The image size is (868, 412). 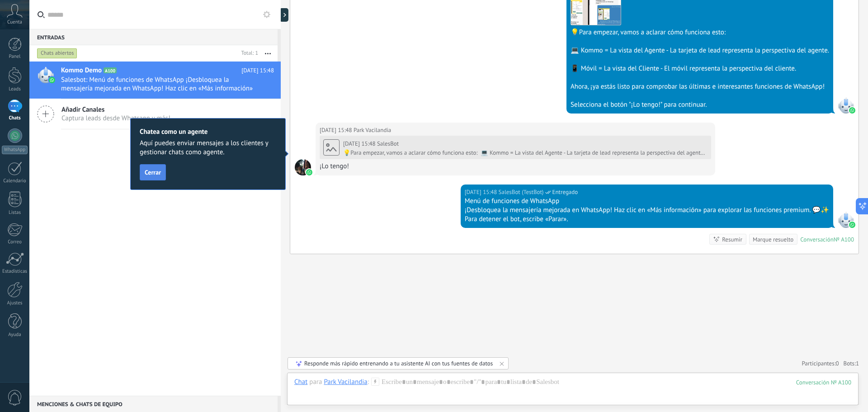 What do you see at coordinates (700, 105) in the screenshot?
I see `div: Selecciona el botón "¡Lo tengo!" para continuar.` at bounding box center [700, 105].